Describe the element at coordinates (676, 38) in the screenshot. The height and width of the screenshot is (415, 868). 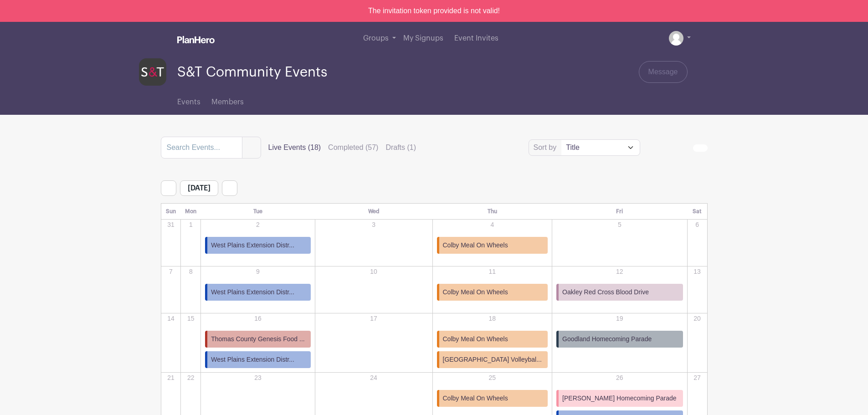
I see `img: default-ce2991bfa6775e67f084385cd625a349d9dcbb7a52a09fb2fda1e96e2d18dcdb.png` at that location.